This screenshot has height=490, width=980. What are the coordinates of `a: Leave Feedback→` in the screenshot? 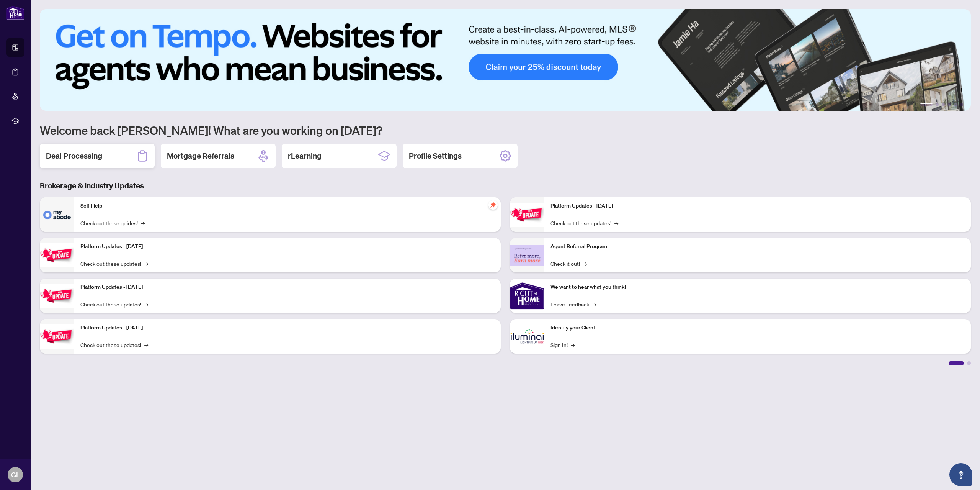 It's located at (573, 304).